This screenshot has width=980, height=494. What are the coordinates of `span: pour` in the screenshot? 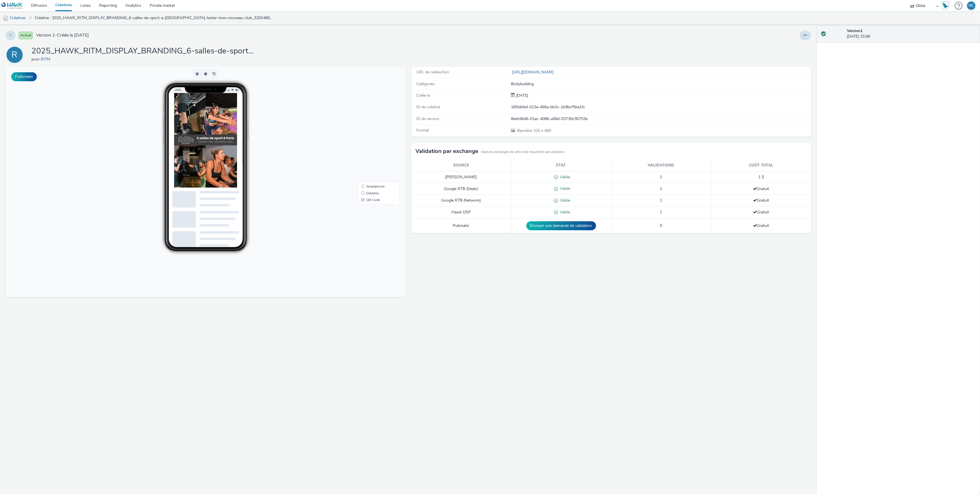 It's located at (36, 59).